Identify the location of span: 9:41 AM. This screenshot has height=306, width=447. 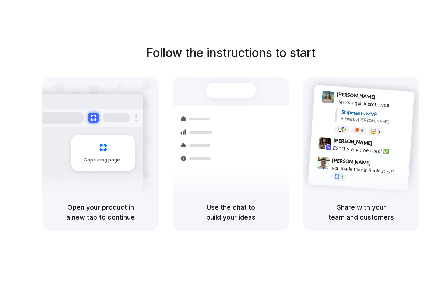
(385, 98).